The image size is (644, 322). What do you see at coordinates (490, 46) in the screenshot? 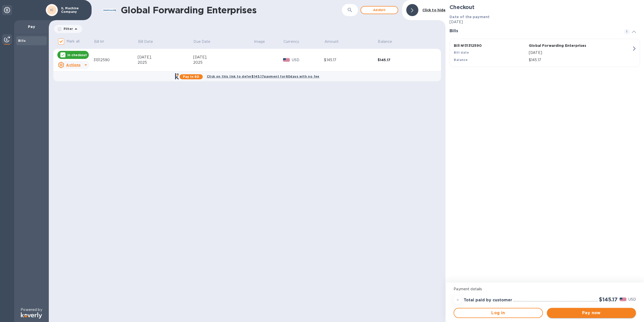
I see `p: Bill № 31312590` at bounding box center [490, 46].